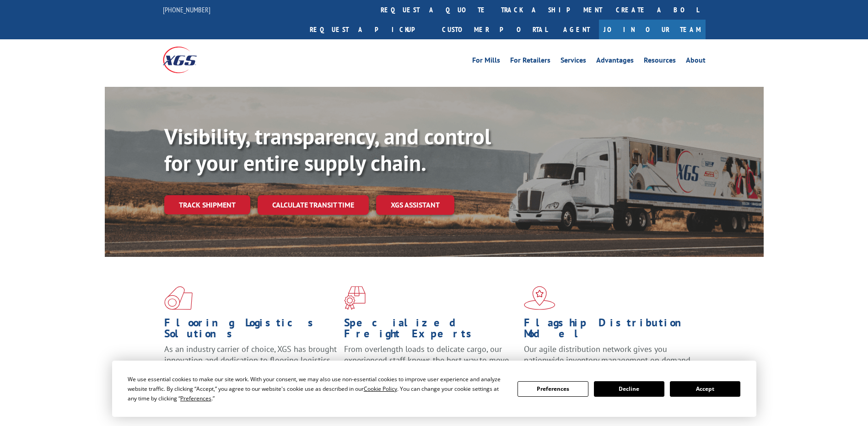  What do you see at coordinates (696, 61) in the screenshot?
I see `a: About` at bounding box center [696, 61].